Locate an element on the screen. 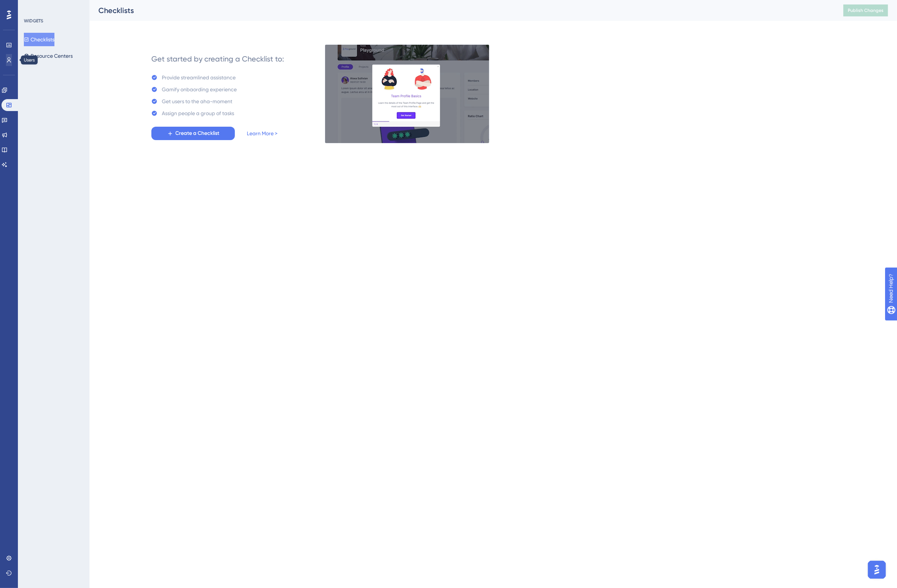  button: Resource Centers is located at coordinates (48, 56).